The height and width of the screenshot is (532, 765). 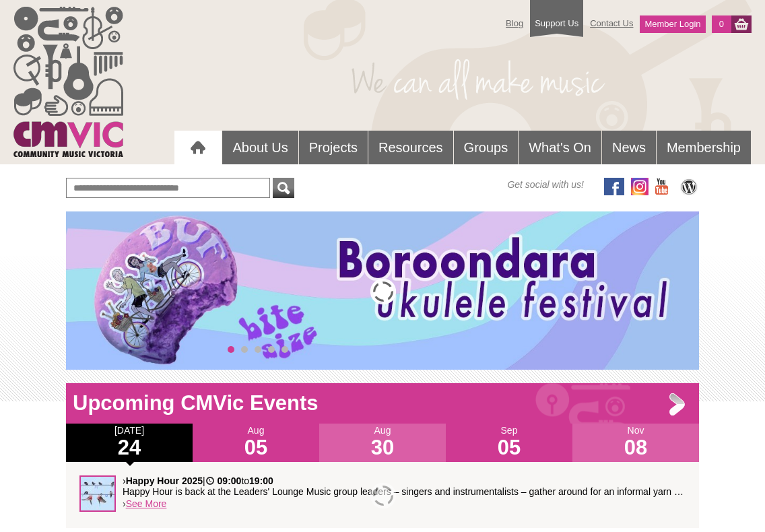 What do you see at coordinates (230, 481) in the screenshot?
I see `strong: 09:00` at bounding box center [230, 481].